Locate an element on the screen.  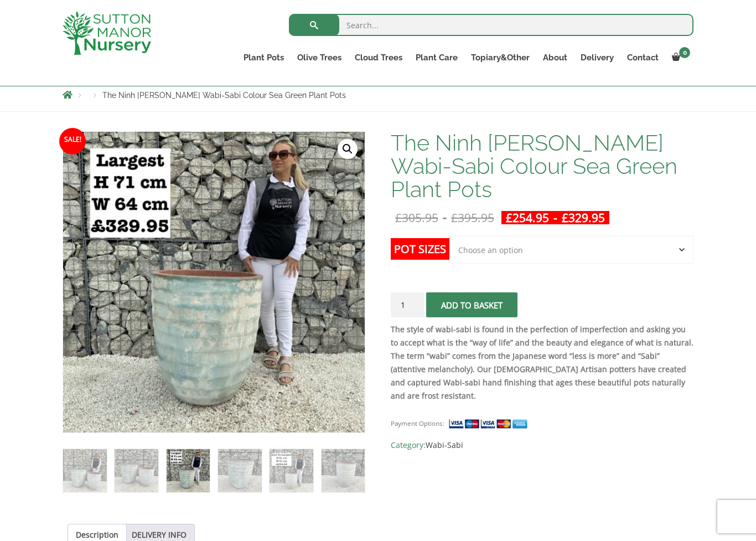
nav: Breadcrumbs is located at coordinates (378, 94).